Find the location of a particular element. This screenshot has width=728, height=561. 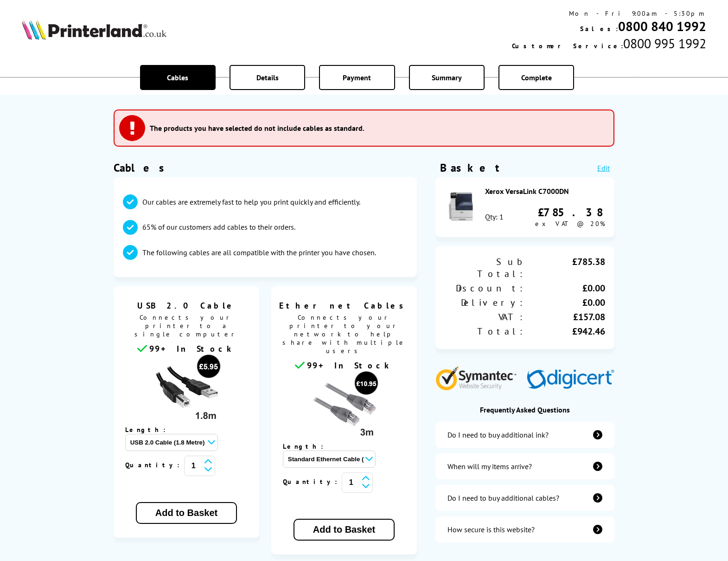

div: £157.08 is located at coordinates (565, 317).